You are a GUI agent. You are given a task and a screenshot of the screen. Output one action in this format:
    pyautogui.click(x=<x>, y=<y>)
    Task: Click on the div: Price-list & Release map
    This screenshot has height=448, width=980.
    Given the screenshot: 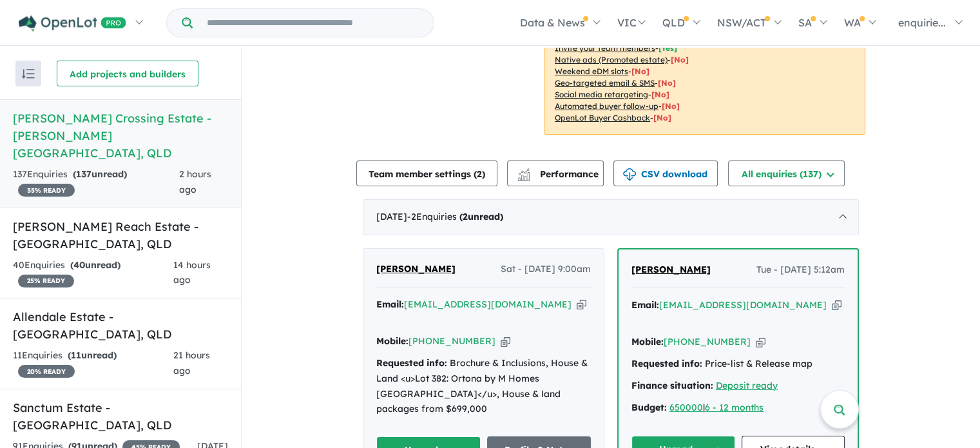 What is the action you would take?
    pyautogui.click(x=738, y=364)
    